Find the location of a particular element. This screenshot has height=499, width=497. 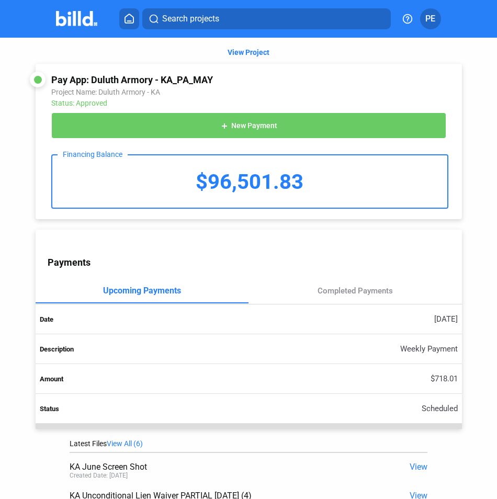

button: PE is located at coordinates (430, 19).